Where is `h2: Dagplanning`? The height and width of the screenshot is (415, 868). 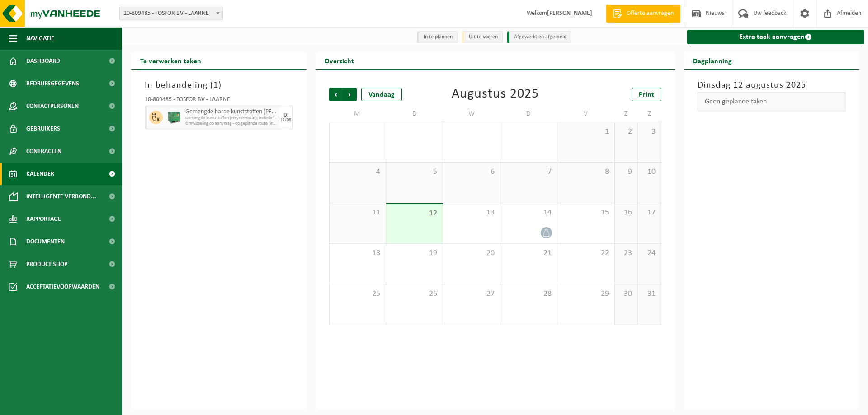
h2: Dagplanning is located at coordinates (713, 60).